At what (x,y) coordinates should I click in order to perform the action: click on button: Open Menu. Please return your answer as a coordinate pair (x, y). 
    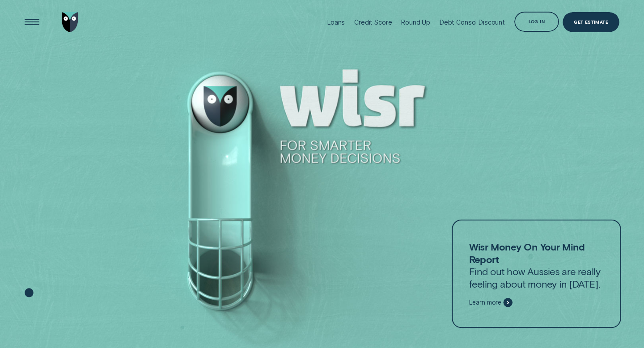
    Looking at the image, I should click on (32, 22).